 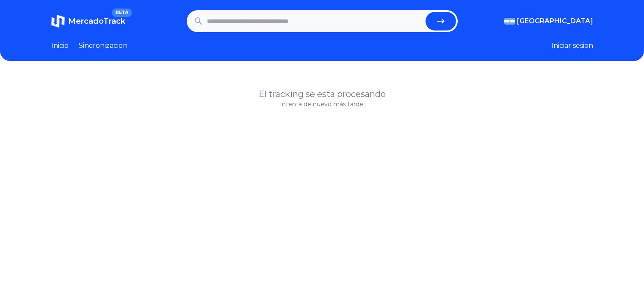 What do you see at coordinates (103, 46) in the screenshot?
I see `a: Sincronizacion` at bounding box center [103, 46].